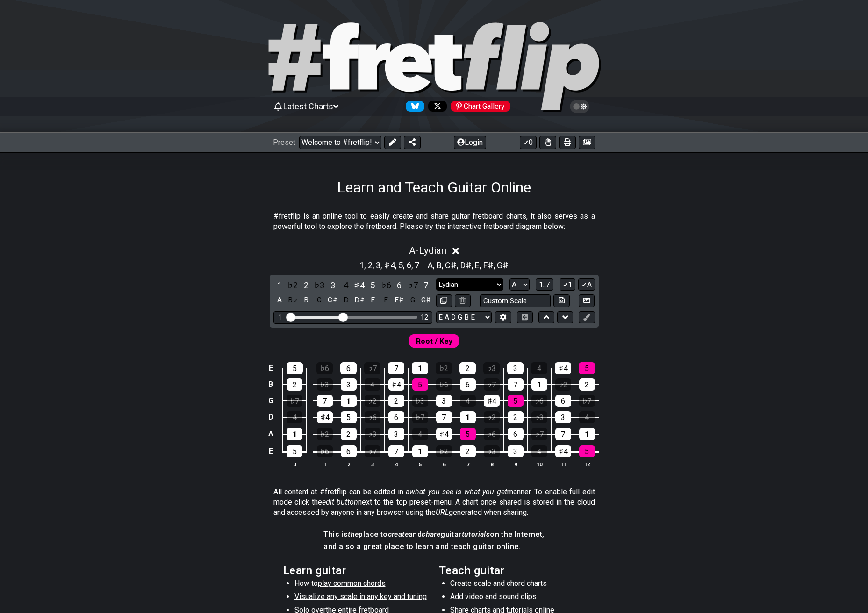 The image size is (868, 613). What do you see at coordinates (548, 143) in the screenshot?
I see `button: Toggle Dexterity for all fretkits` at bounding box center [548, 143].